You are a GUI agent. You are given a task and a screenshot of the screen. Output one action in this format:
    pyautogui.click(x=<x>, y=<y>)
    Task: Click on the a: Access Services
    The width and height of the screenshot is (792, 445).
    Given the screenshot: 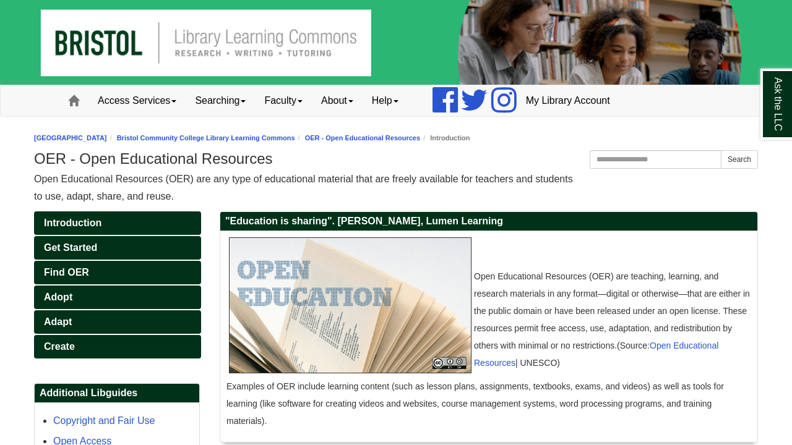 What is the action you would take?
    pyautogui.click(x=137, y=101)
    